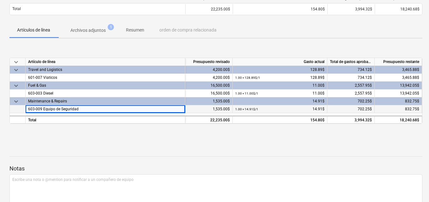  Describe the element at coordinates (399, 101) in the screenshot. I see `div: 832.75$` at that location.